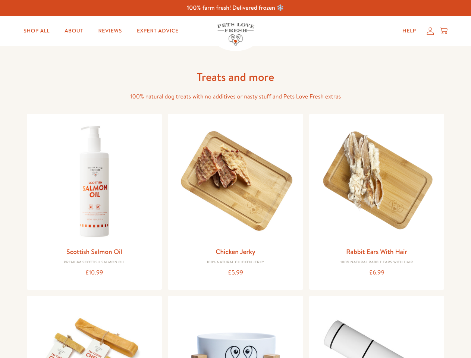 This screenshot has height=358, width=471. What do you see at coordinates (94, 273) in the screenshot?
I see `div: £10.99` at bounding box center [94, 273].